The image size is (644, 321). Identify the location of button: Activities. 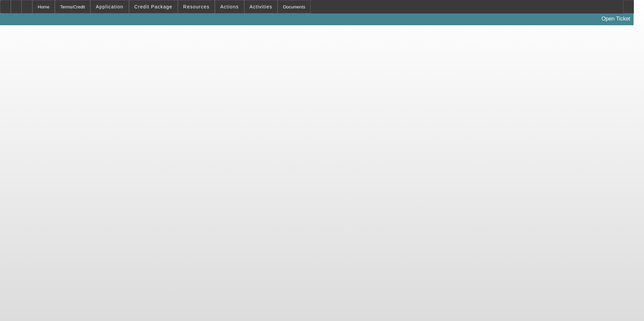
(261, 7).